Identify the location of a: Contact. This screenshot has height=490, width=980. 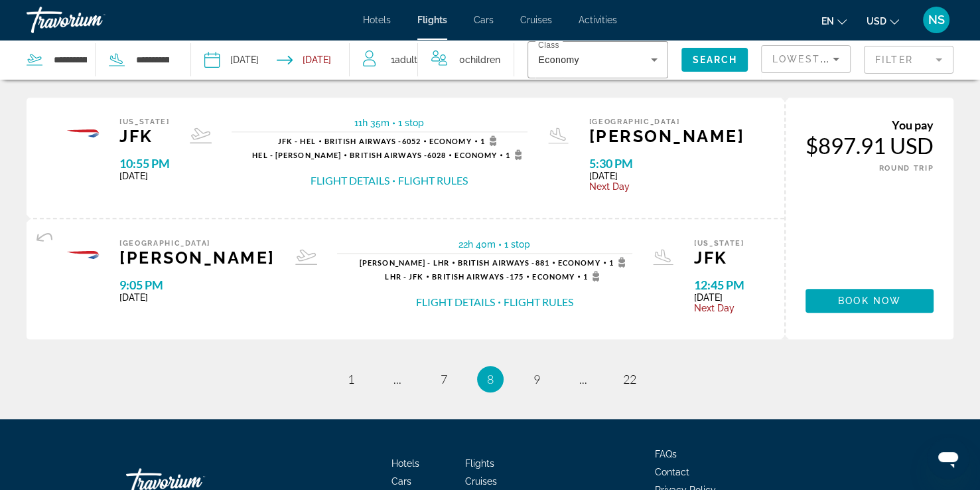
(672, 472).